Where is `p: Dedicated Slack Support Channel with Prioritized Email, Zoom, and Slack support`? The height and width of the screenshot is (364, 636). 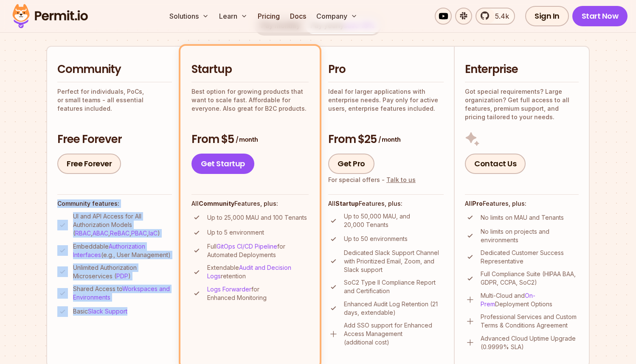
p: Dedicated Slack Support Channel with Prioritized Email, Zoom, and Slack support is located at coordinates (394, 262).